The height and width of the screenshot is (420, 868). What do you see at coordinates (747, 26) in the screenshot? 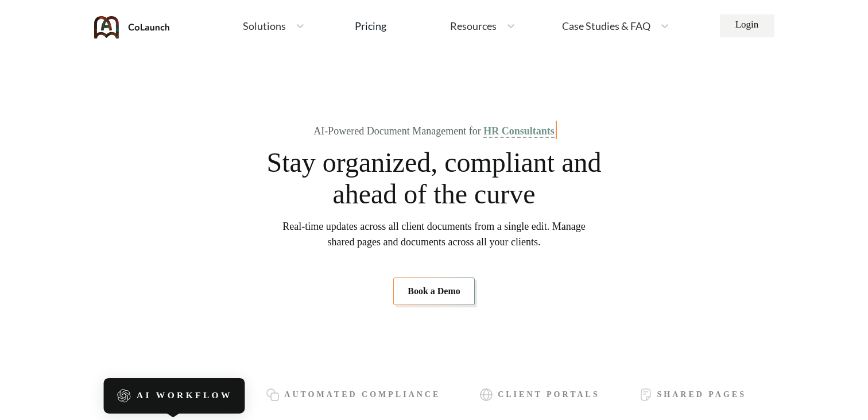
I see `a: Login` at bounding box center [747, 26].